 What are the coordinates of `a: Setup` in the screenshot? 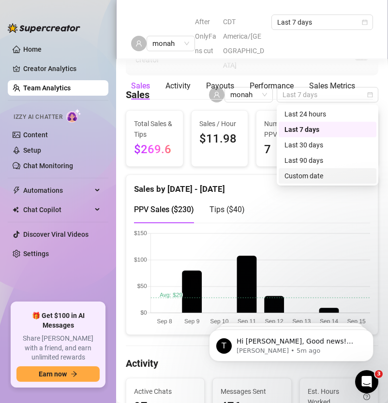 It's located at (32, 150).